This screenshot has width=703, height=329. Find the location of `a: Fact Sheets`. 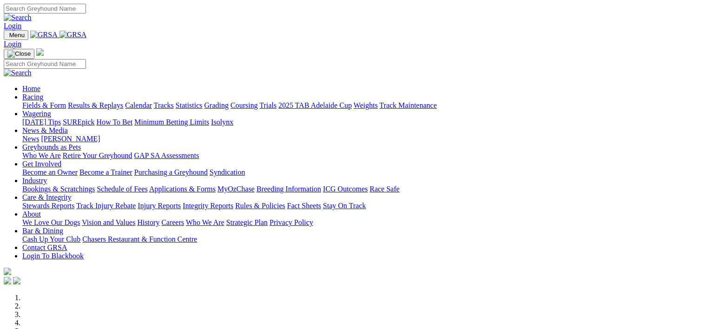

a: Fact Sheets is located at coordinates (304, 205).